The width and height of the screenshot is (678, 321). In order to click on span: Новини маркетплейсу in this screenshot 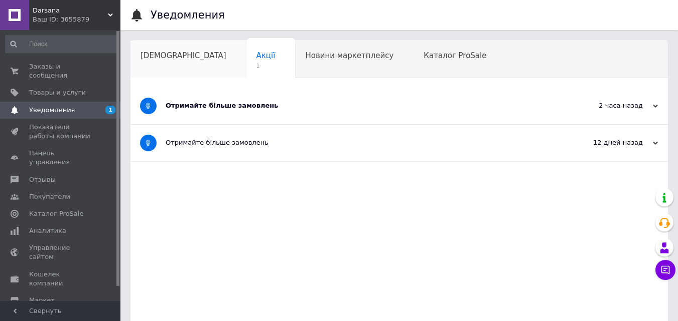, I will do `click(349, 56)`.